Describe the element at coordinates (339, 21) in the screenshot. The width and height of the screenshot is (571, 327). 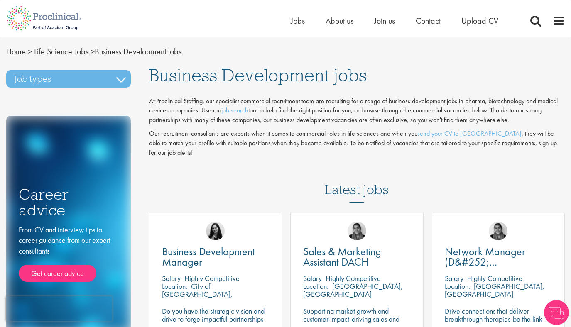
I see `a: About us` at that location.